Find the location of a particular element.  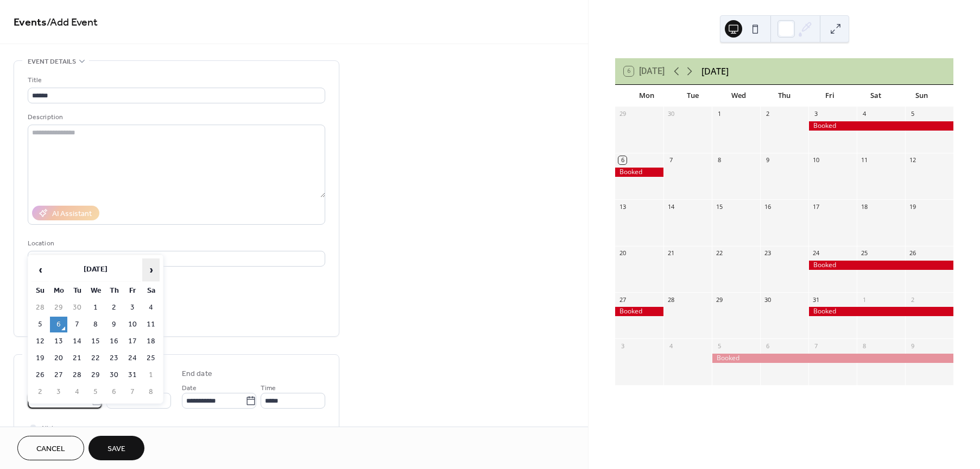

td: 19 is located at coordinates (40, 358).